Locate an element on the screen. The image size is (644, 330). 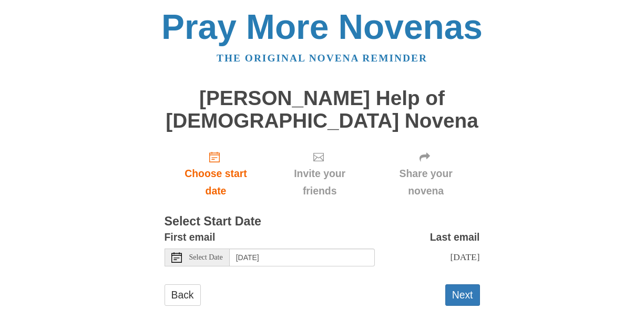
span: Select Date is located at coordinates (206, 257).